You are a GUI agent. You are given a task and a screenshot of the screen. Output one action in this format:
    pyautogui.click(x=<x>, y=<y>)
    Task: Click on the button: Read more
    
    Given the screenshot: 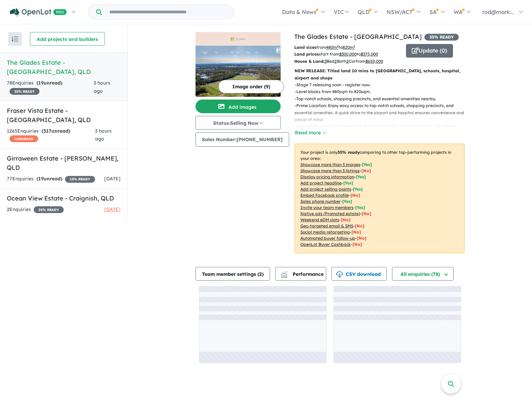 What is the action you would take?
    pyautogui.click(x=311, y=133)
    